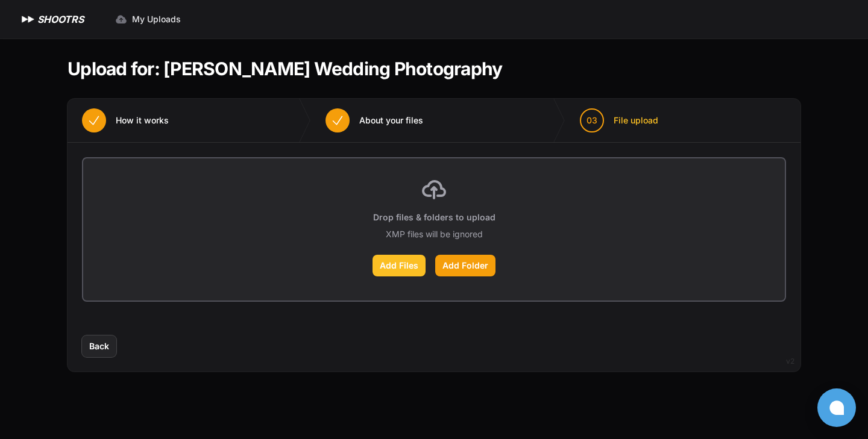 This screenshot has width=868, height=439. I want to click on a: My Uploads, so click(148, 20).